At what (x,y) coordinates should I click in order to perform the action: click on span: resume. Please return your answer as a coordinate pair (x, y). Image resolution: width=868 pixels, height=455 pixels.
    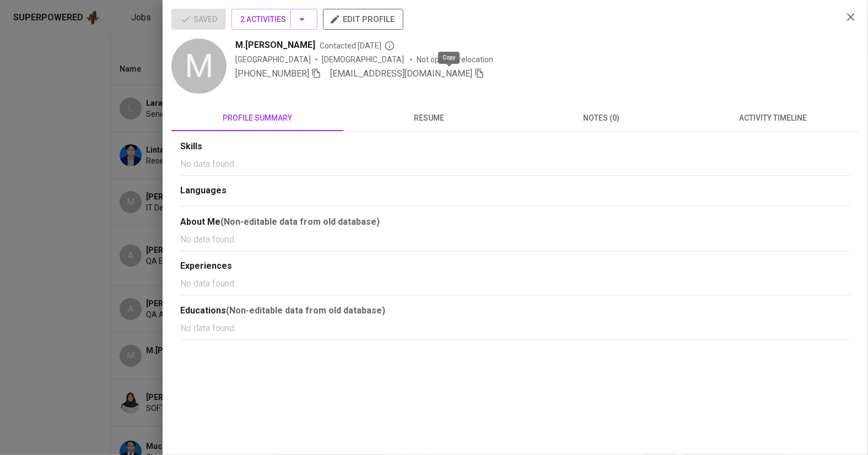
    Looking at the image, I should click on (429, 118).